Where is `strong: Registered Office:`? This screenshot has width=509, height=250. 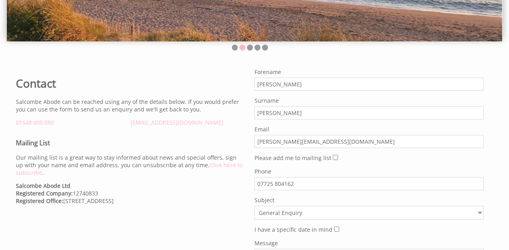
strong: Registered Office: is located at coordinates (39, 201).